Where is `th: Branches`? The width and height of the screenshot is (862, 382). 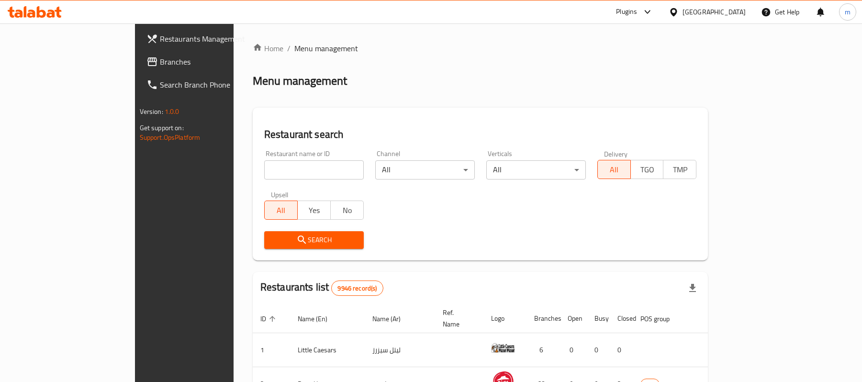 th: Branches is located at coordinates (543, 318).